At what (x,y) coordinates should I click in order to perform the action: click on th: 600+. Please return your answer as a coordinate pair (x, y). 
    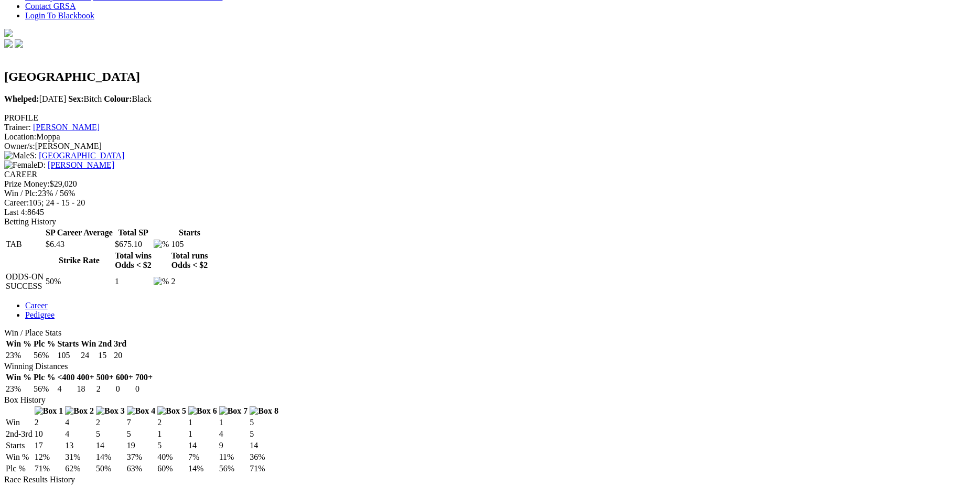
    Looking at the image, I should click on (125, 378).